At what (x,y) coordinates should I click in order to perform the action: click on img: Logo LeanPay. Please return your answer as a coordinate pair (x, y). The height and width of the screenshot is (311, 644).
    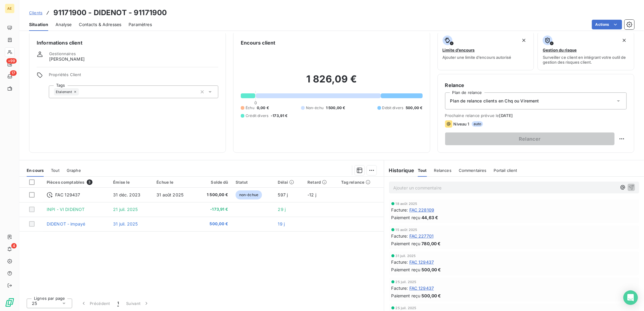
    Looking at the image, I should click on (10, 302).